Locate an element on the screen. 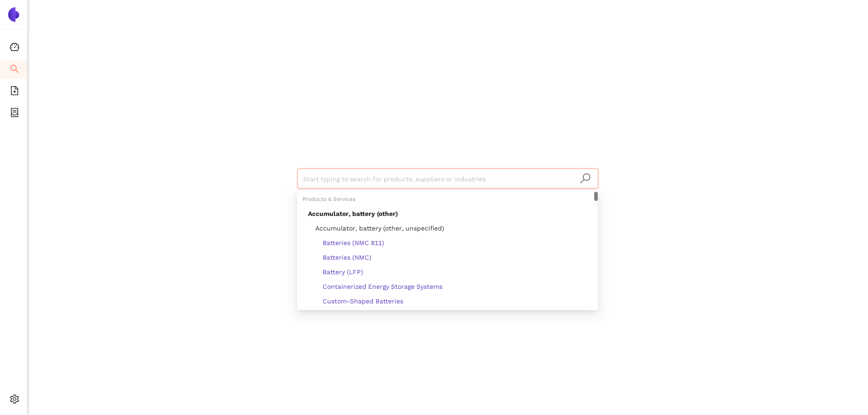 This screenshot has width=868, height=415. img: Logo is located at coordinates (13, 14).